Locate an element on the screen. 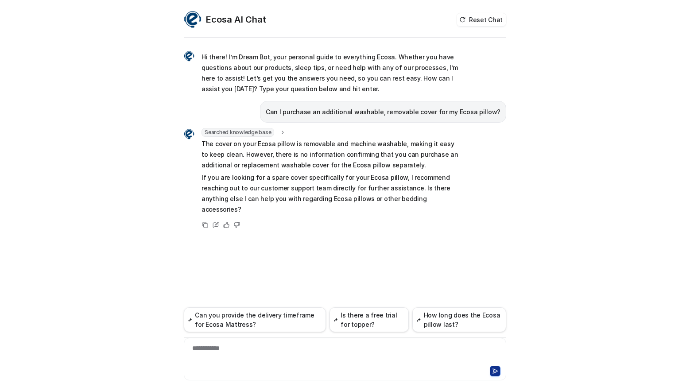 The height and width of the screenshot is (391, 690). p: If you are looking for a spare cover specifically for your Ecosa pillow, I recommend reaching out... is located at coordinates (331, 193).